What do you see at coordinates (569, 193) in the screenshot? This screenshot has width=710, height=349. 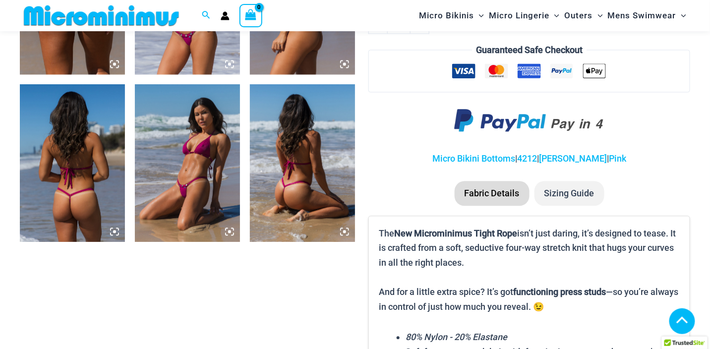 I see `li: Sizing Guide` at bounding box center [569, 193].